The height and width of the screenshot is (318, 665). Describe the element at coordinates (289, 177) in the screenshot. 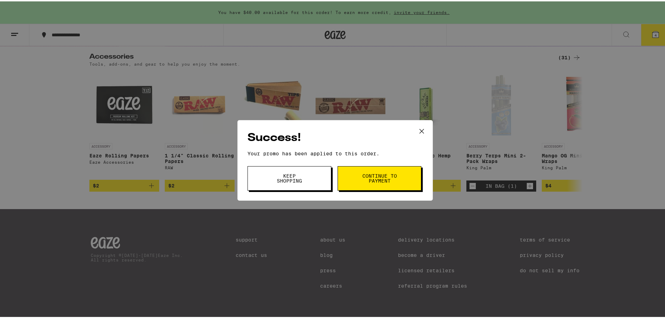

I see `span: Keep Shopping` at that location.